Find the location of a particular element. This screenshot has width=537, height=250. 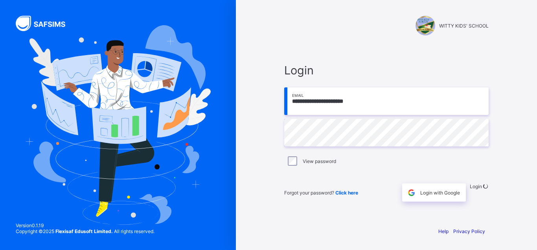

a: Privacy Policy is located at coordinates (469, 231).